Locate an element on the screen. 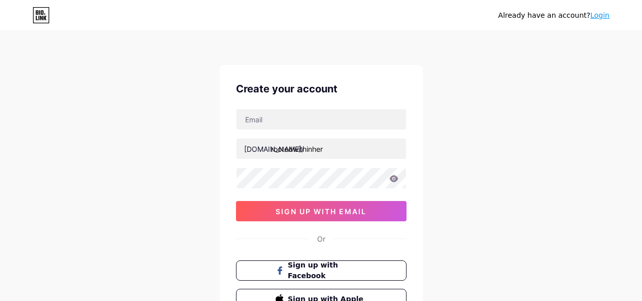 This screenshot has height=301, width=642. span: Sign up with Facebook is located at coordinates (327, 270).